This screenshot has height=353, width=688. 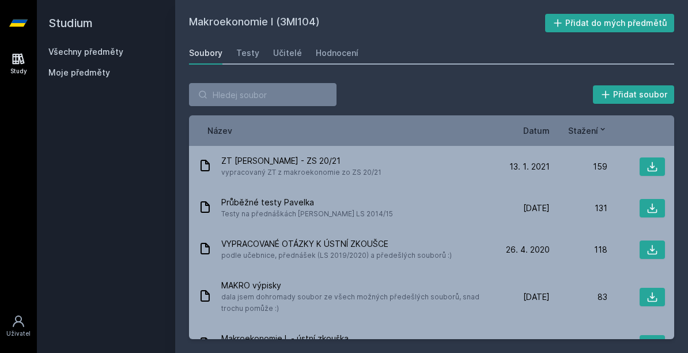 I want to click on a: Přidat soubor, so click(x=634, y=95).